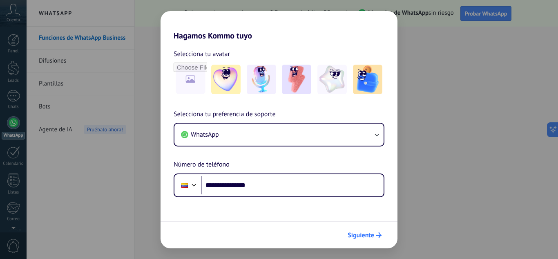 Image resolution: width=558 pixels, height=259 pixels. Describe the element at coordinates (185, 185) in the screenshot. I see `div: Colombia: + 57` at that location.